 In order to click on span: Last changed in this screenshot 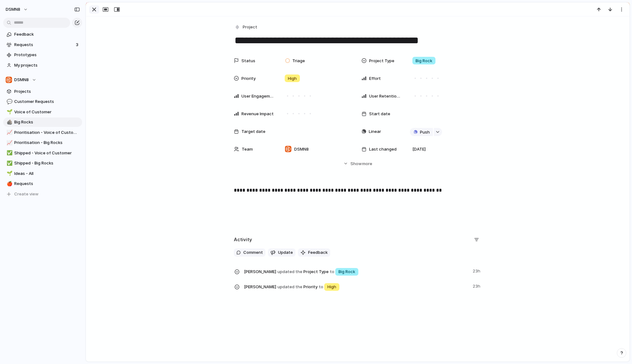, I will do `click(383, 149)`.